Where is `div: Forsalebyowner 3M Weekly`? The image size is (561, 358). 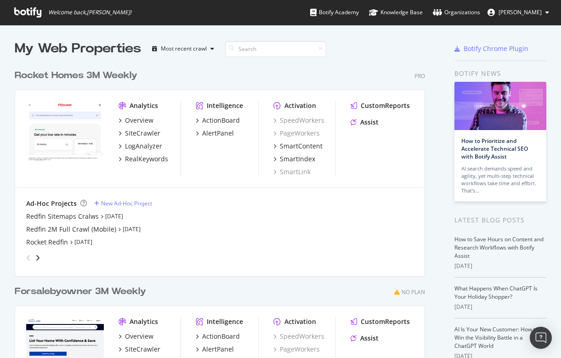
div: Forsalebyowner 3M Weekly is located at coordinates (80, 291).